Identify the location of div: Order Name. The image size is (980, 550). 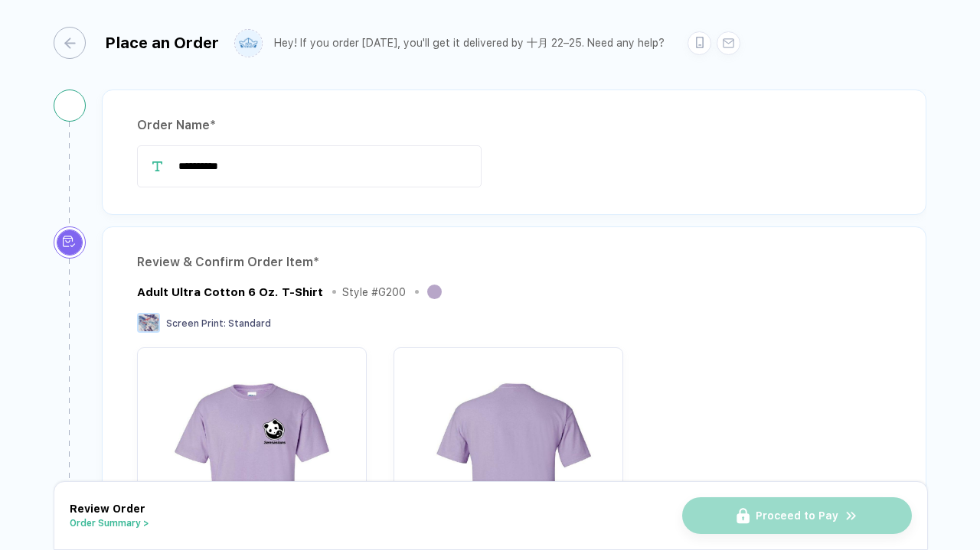
(513, 126).